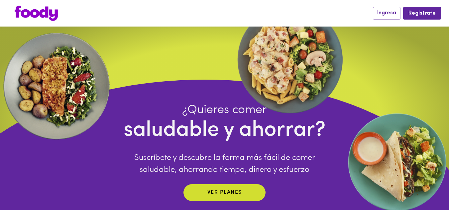 Image resolution: width=449 pixels, height=210 pixels. Describe the element at coordinates (422, 13) in the screenshot. I see `button: Regístrate` at that location.